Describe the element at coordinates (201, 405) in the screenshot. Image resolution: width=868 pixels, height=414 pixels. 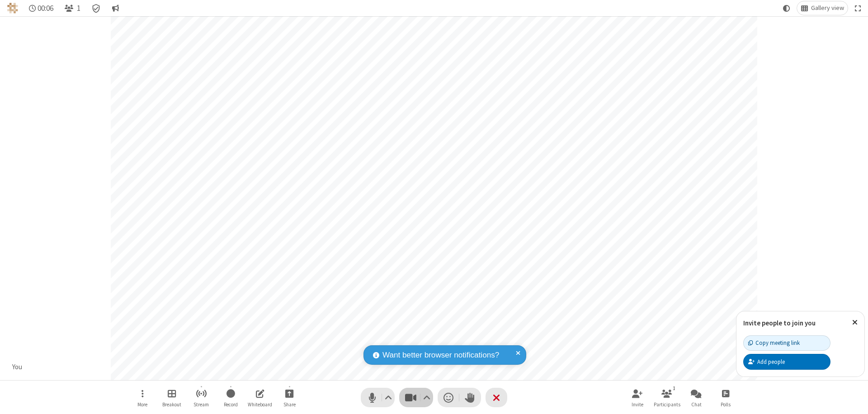
I see `span: Stream` at that location.